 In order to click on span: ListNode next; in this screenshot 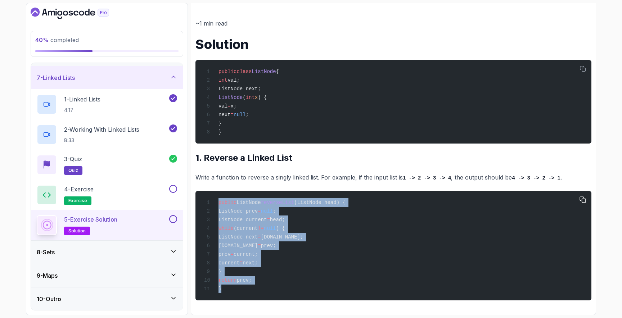, I will do `click(240, 89)`.